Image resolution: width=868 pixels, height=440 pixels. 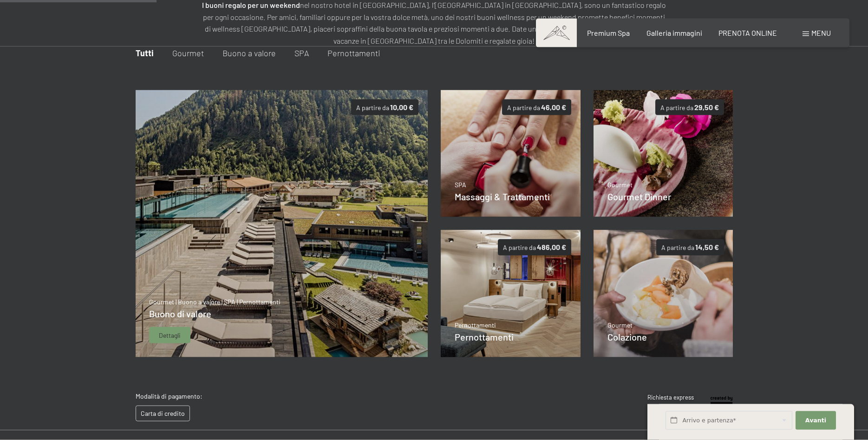 What do you see at coordinates (674, 32) in the screenshot?
I see `a: Galleria immagini` at bounding box center [674, 32].